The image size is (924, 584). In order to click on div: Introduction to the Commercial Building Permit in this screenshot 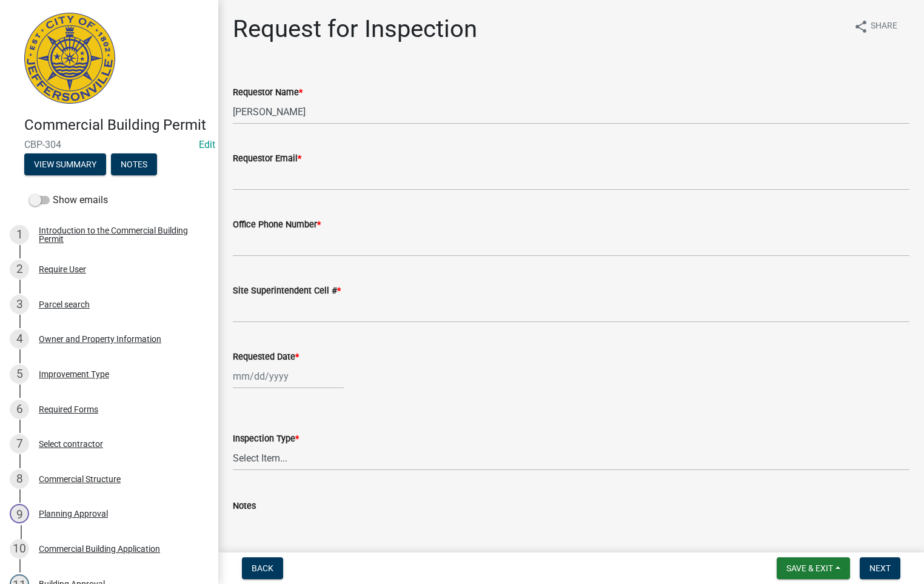, I will do `click(119, 235)`.